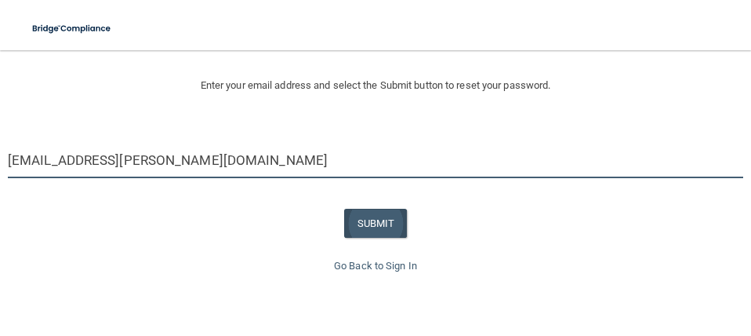 The image size is (751, 336). Describe the element at coordinates (376, 265) in the screenshot. I see `a: Go Back to Sign In` at that location.